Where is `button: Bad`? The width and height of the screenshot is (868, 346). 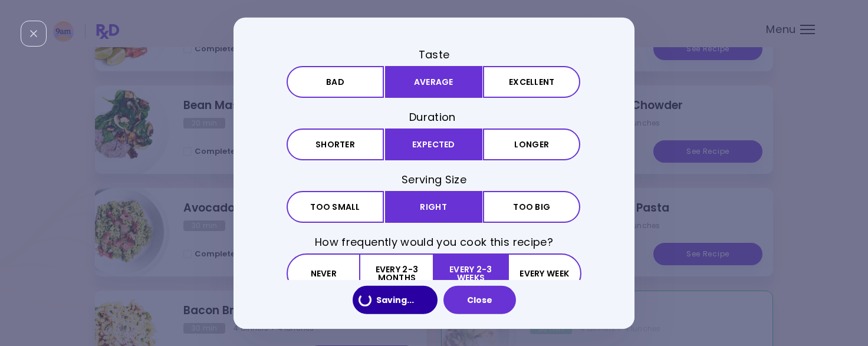 button: Bad is located at coordinates (335, 82).